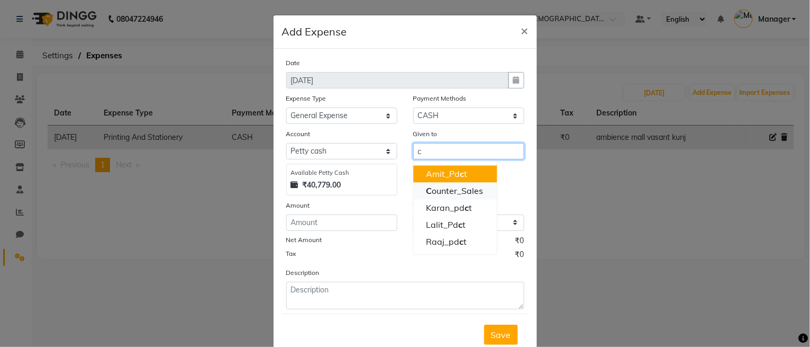 This screenshot has width=810, height=347. What do you see at coordinates (429, 191) in the screenshot?
I see `span: C` at bounding box center [429, 191].